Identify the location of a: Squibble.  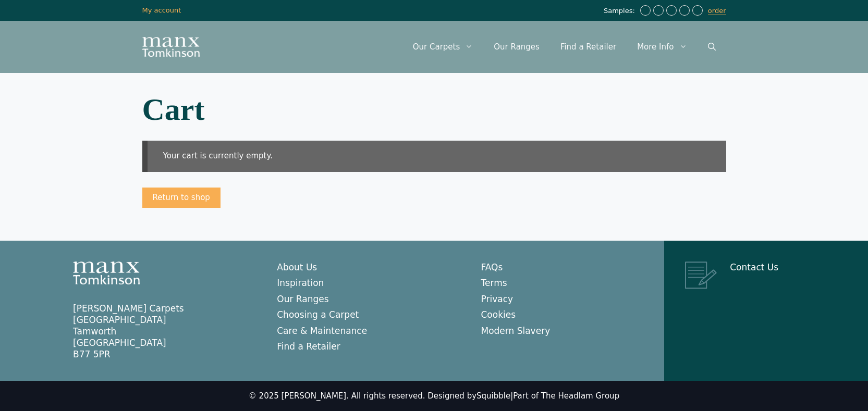
(493, 395).